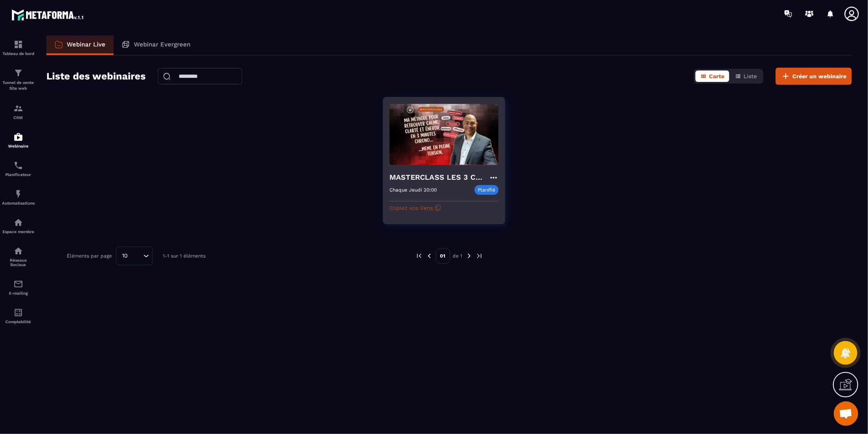  I want to click on p: Webinaire, so click(18, 146).